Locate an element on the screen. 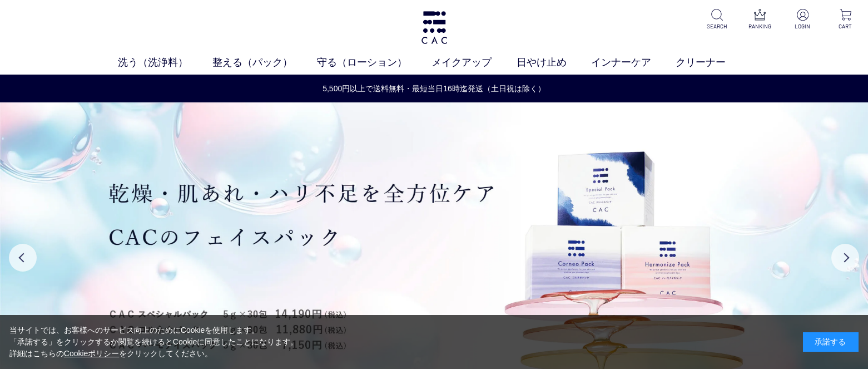 This screenshot has width=868, height=369. p: LOGIN is located at coordinates (802, 26).